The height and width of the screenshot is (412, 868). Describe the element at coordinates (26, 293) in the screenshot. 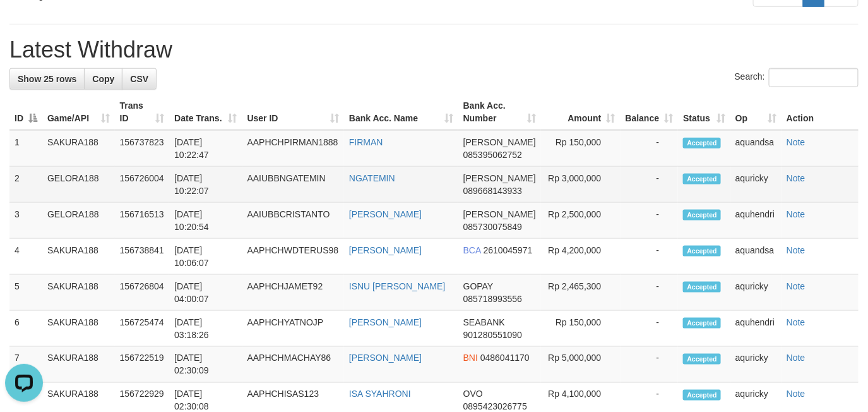

I see `td: 5` at that location.